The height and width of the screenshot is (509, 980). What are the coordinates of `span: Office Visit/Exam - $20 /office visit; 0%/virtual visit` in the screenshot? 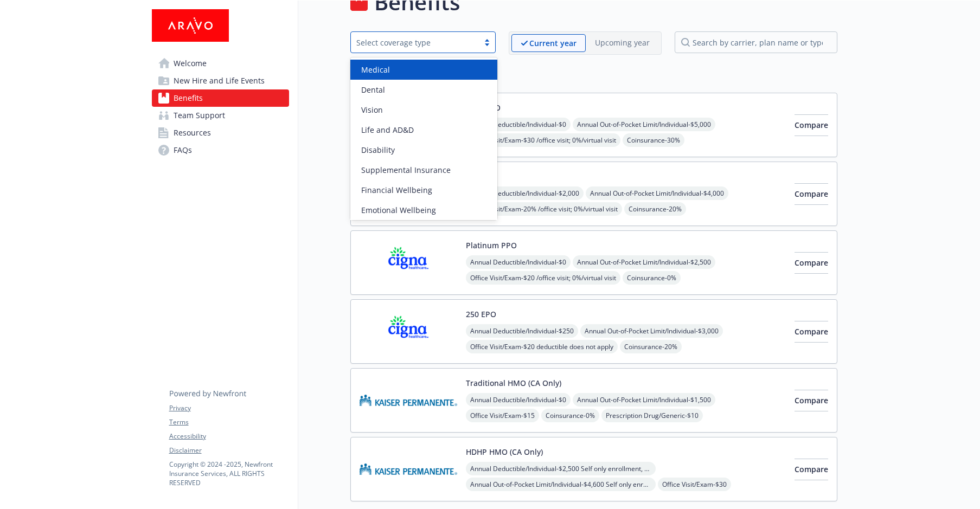 It's located at (543, 278).